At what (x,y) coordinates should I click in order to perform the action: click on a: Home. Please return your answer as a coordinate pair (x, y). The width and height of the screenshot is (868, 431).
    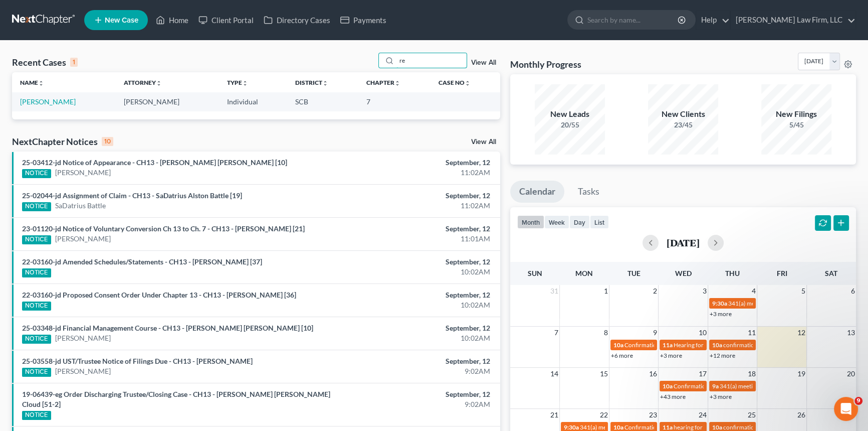
    Looking at the image, I should click on (172, 20).